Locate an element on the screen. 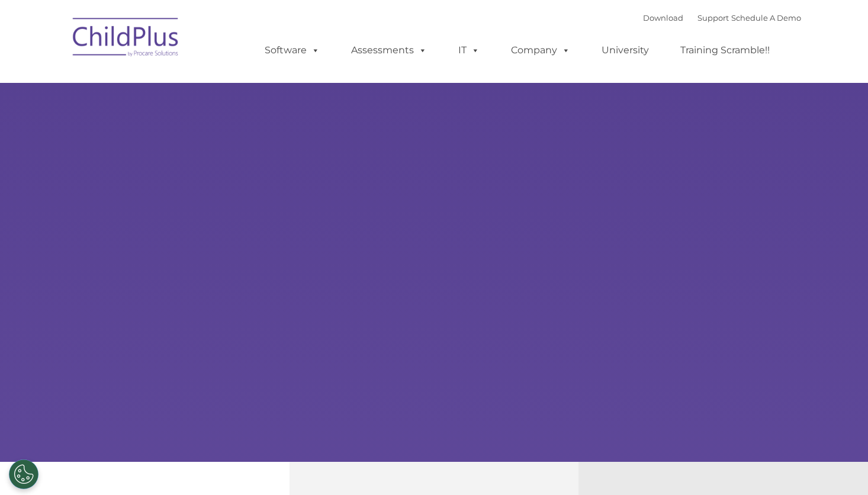 The width and height of the screenshot is (868, 495). a: Assessments is located at coordinates (389, 51).